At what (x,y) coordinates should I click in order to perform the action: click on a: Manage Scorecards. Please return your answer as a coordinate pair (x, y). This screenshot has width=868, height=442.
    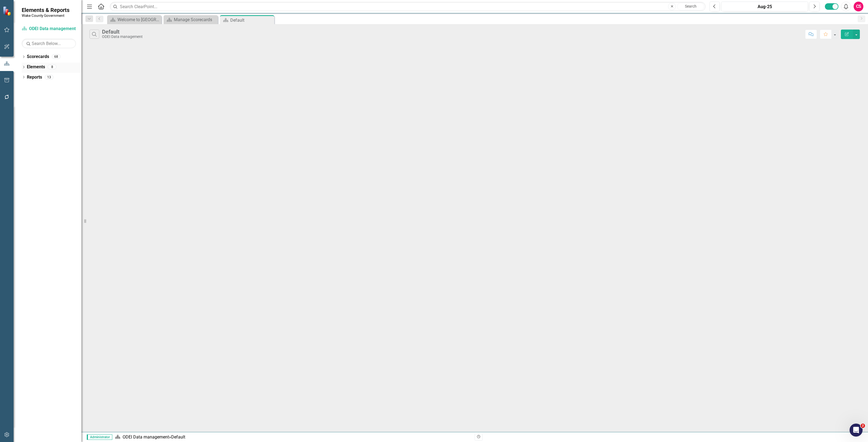
    Looking at the image, I should click on (191, 20).